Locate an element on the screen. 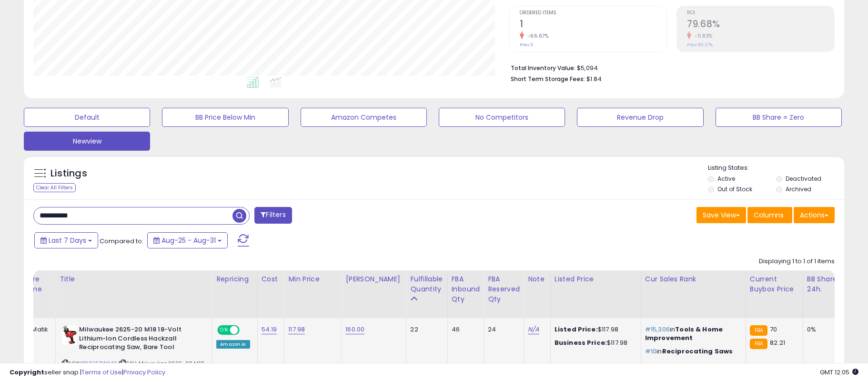 The height and width of the screenshot is (382, 868). div: Min Price is located at coordinates (313, 279).